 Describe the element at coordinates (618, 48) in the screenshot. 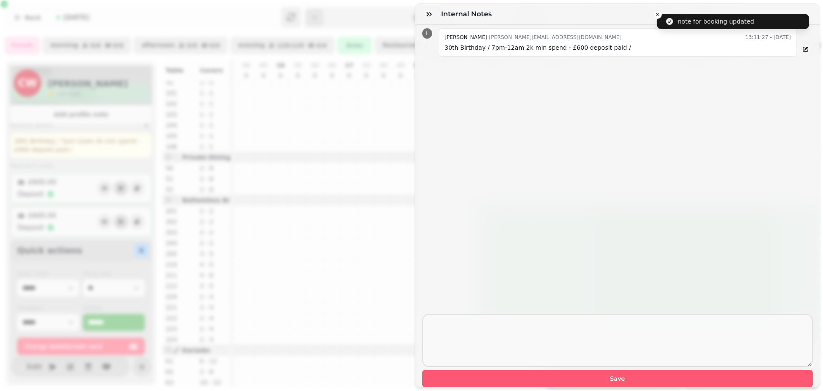

I see `p: 30th Birthday / 7pm-12am 2k min spend - £600 deposit paid /` at that location.